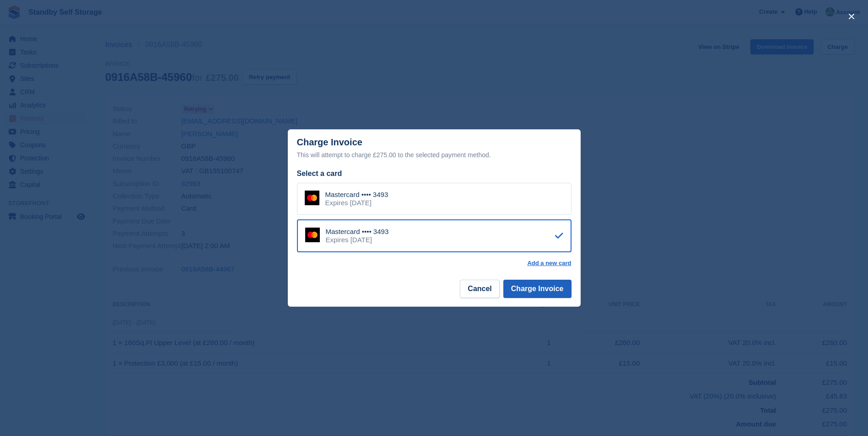 This screenshot has width=868, height=436. Describe the element at coordinates (434, 155) in the screenshot. I see `div: This will attempt to charge £275.00 to the selected payment method.` at that location.